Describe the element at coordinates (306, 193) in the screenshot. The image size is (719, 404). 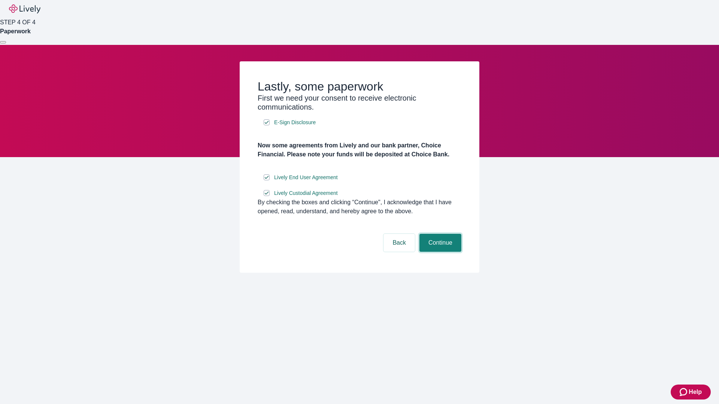
I see `span: Lively Custodial Agreement` at that location.